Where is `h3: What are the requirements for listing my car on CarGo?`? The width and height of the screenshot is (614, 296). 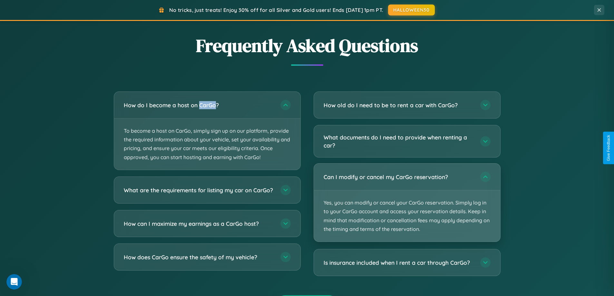 h3: What are the requirements for listing my car on CarGo? is located at coordinates (199, 190).